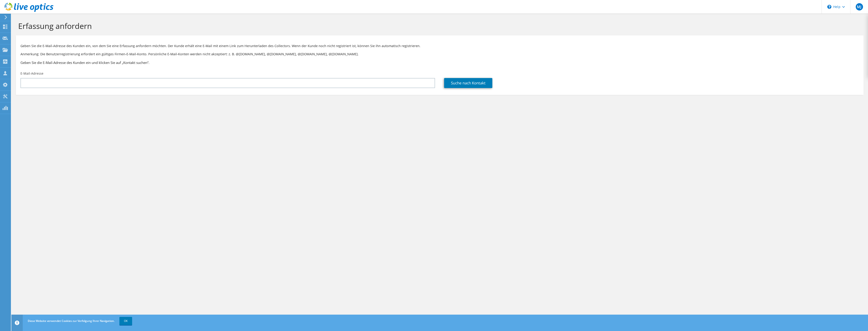  What do you see at coordinates (859, 7) in the screenshot?
I see `span: MJ` at bounding box center [859, 7].